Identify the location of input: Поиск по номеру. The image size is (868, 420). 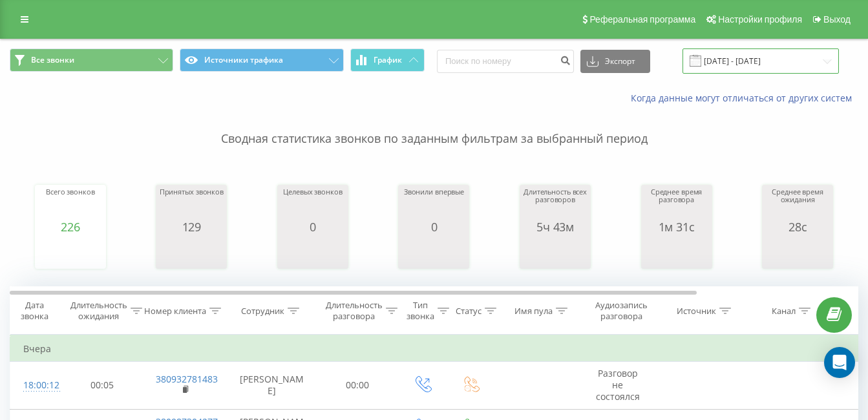
(505, 61).